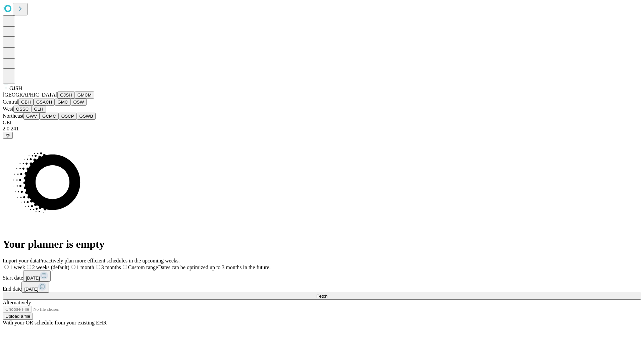 Image resolution: width=644 pixels, height=362 pixels. I want to click on button: GSACH, so click(44, 102).